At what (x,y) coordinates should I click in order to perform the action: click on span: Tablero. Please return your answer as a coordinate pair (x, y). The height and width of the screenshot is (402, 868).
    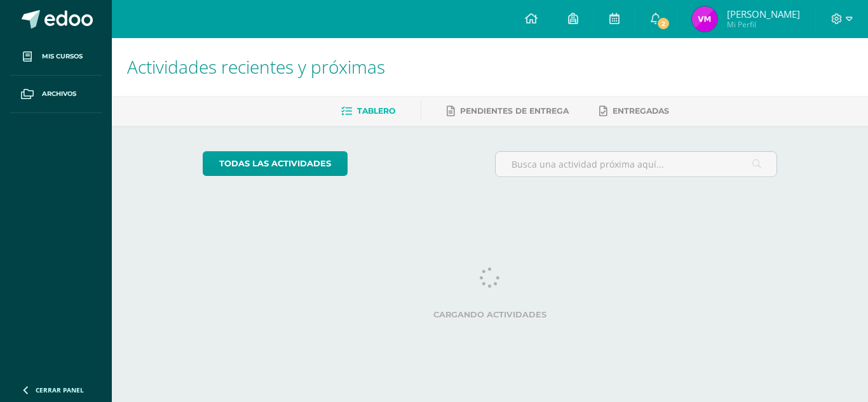
    Looking at the image, I should click on (376, 111).